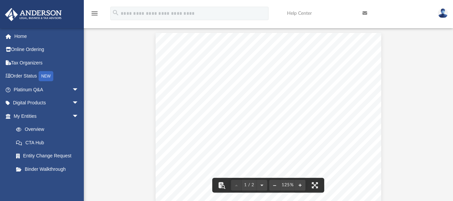  What do you see at coordinates (300, 185) in the screenshot?
I see `button: Zoom in` at bounding box center [300, 185].